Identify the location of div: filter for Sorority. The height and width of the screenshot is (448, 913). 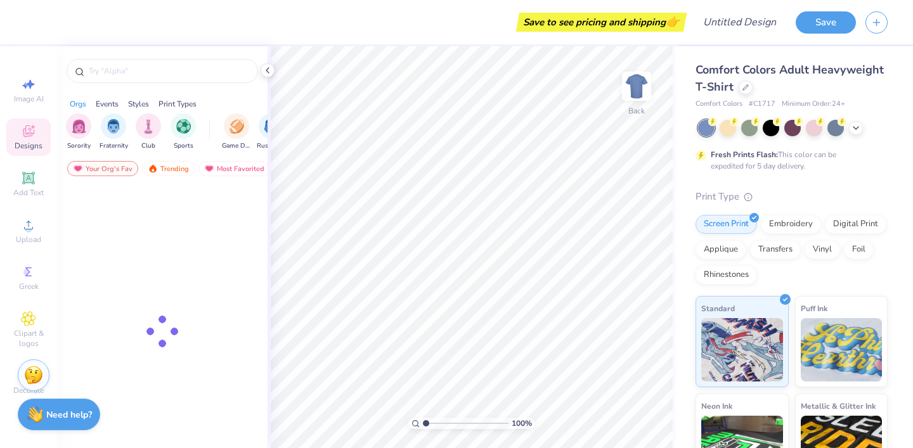
(79, 132).